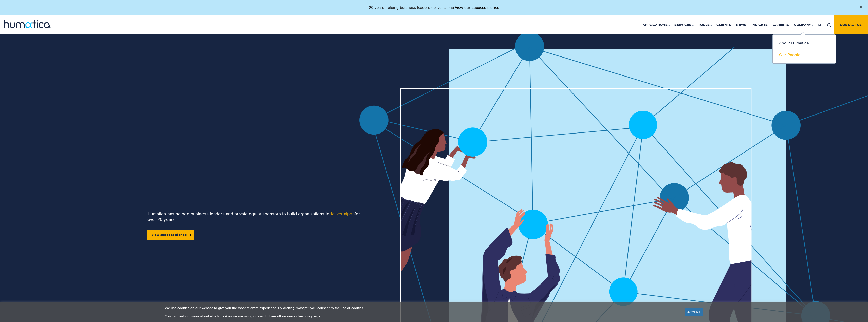  What do you see at coordinates (191, 234) in the screenshot?
I see `img: arrowicon` at bounding box center [191, 234].